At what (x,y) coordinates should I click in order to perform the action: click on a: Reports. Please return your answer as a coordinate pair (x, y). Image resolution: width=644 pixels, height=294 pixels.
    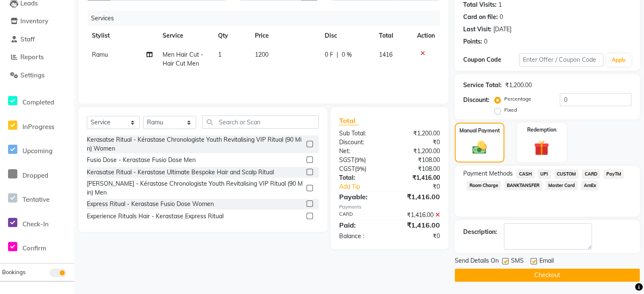
    Looking at the image, I should click on (37, 57).